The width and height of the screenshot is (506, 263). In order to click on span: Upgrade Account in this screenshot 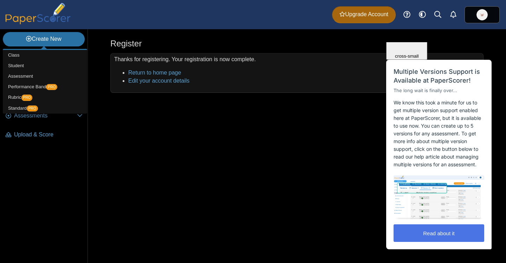, I will do `click(364, 14)`.